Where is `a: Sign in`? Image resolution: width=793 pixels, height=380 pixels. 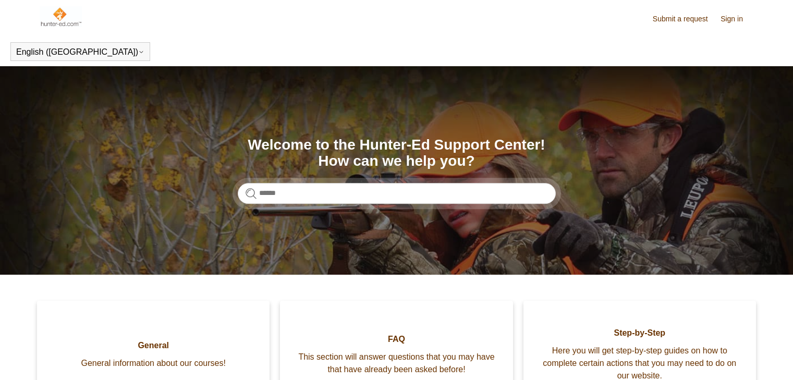 a: Sign in is located at coordinates (737, 19).